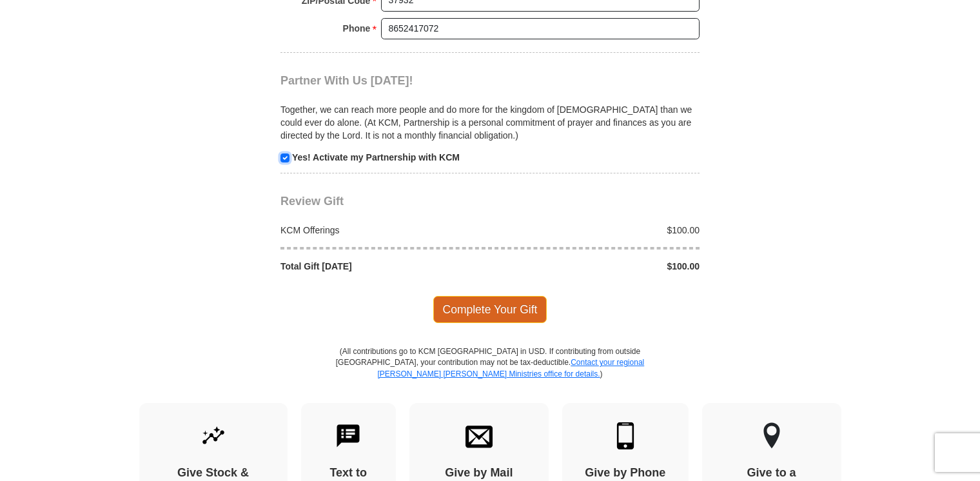  Describe the element at coordinates (479, 473) in the screenshot. I see `h4: Give by Mail` at that location.